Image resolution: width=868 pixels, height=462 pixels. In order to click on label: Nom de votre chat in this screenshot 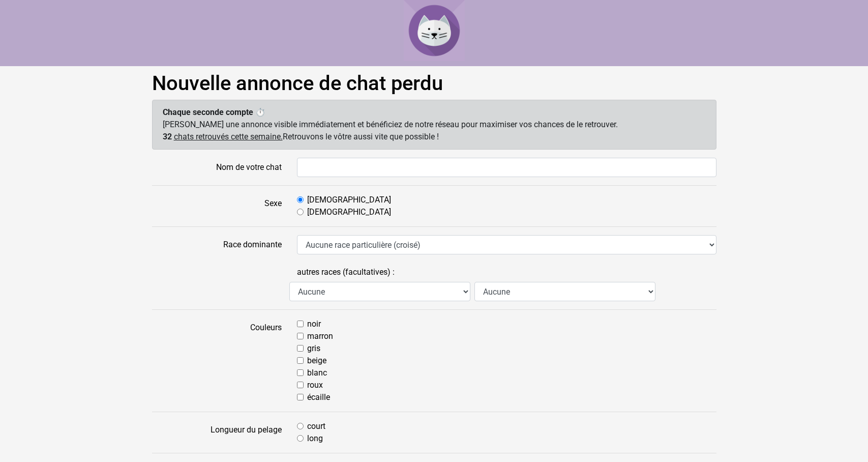, I will do `click(217, 167)`.